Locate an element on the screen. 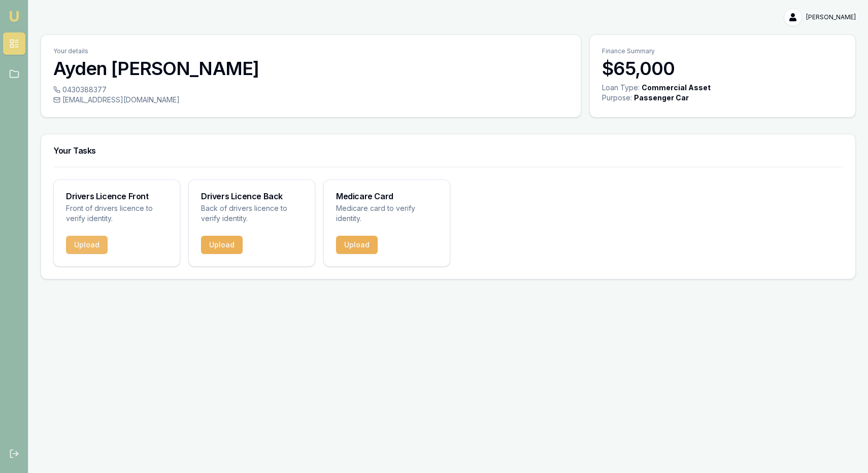  p: Your details is located at coordinates (311, 51).